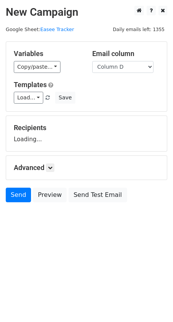 The width and height of the screenshot is (173, 322). What do you see at coordinates (87, 134) in the screenshot?
I see `div: Loading...` at bounding box center [87, 134].